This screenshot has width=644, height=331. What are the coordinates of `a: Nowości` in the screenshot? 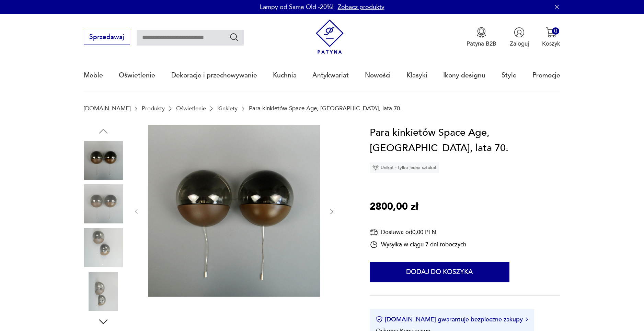 It's located at (378, 76).